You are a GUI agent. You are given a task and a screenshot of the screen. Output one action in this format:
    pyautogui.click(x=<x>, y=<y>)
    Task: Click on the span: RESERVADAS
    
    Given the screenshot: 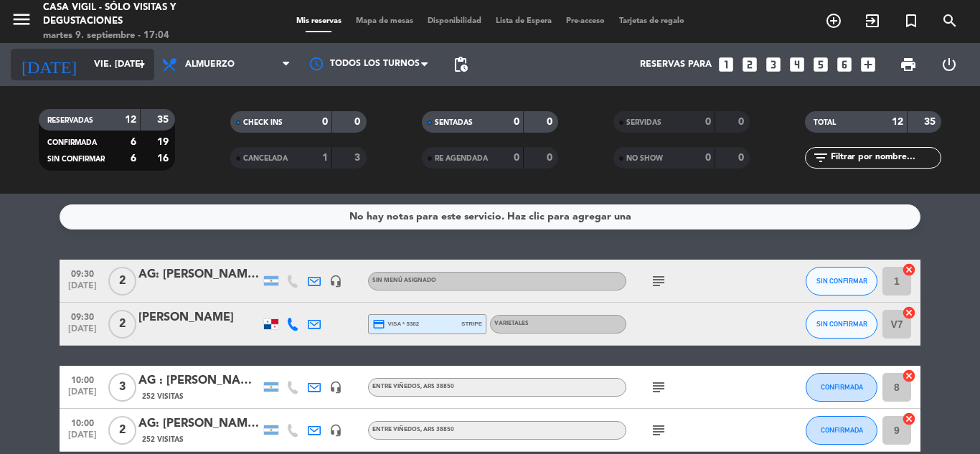 What is the action you would take?
    pyautogui.click(x=71, y=121)
    